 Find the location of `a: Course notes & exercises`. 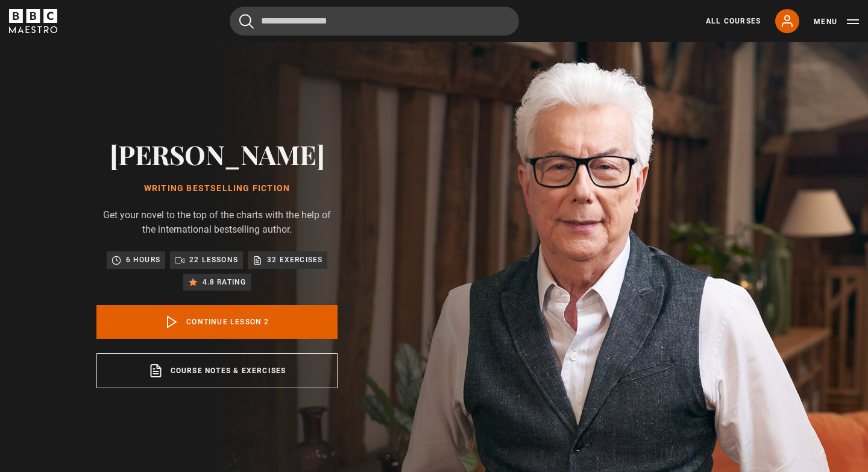

a: Course notes & exercises is located at coordinates (217, 371).